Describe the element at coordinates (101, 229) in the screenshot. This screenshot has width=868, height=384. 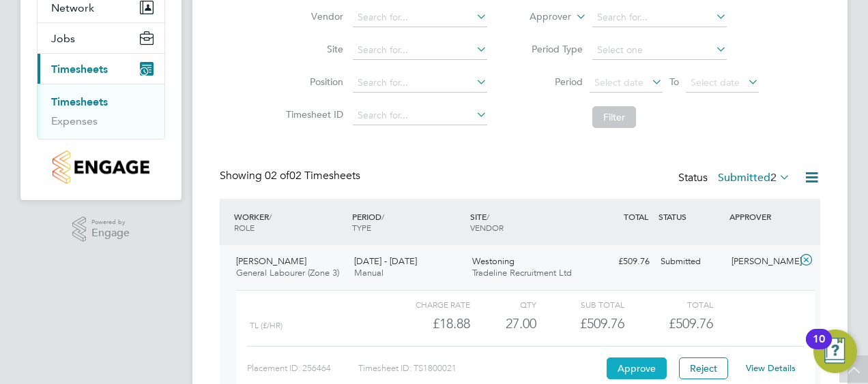
I see `a: Powered byEngage` at that location.